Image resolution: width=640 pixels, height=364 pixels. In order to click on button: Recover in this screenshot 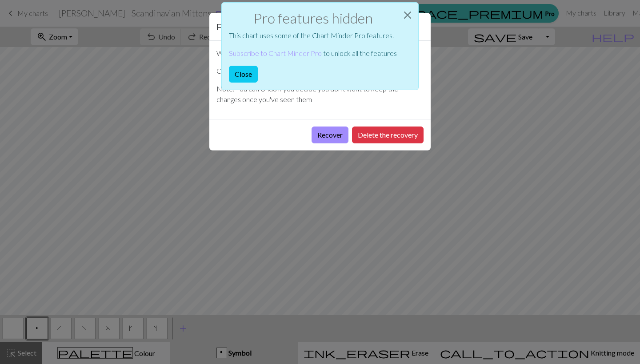, I will do `click(330, 135)`.